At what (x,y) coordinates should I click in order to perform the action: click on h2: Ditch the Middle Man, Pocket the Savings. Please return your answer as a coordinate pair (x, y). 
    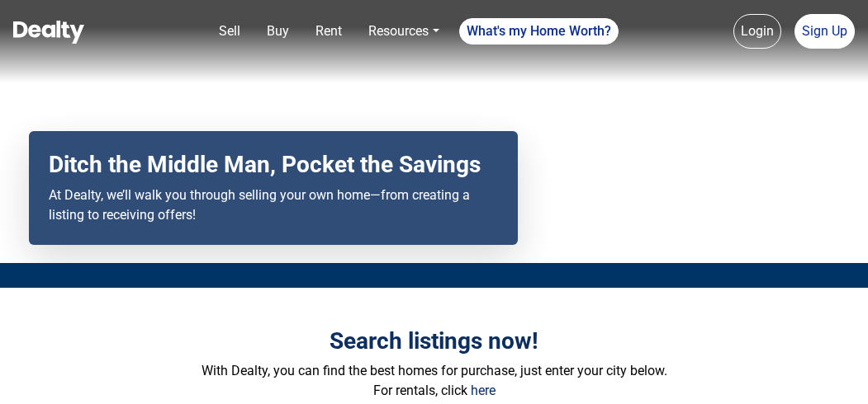
    Looking at the image, I should click on (273, 165).